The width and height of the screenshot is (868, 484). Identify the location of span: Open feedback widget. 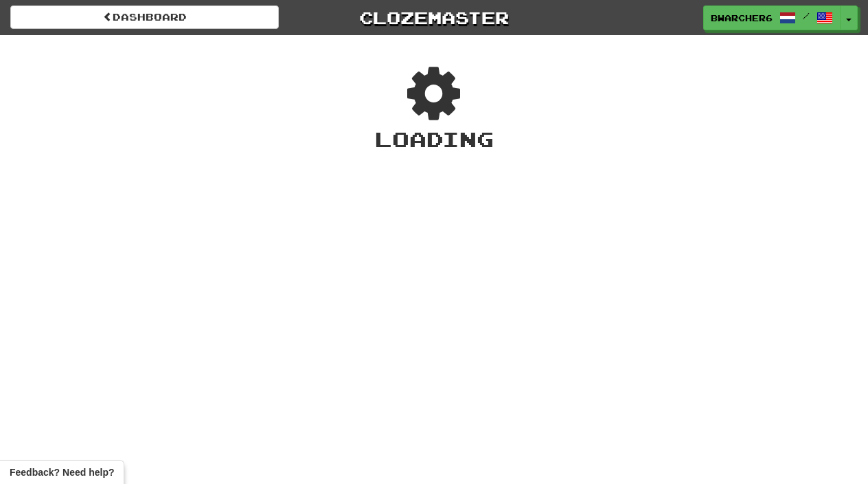
(62, 472).